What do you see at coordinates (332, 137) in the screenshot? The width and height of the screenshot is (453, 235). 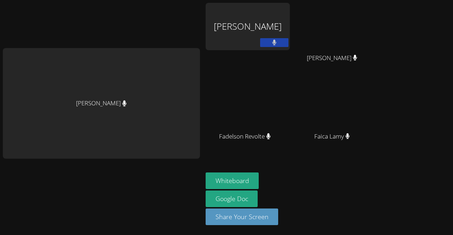 I see `span: Faica Lamy` at bounding box center [332, 137].